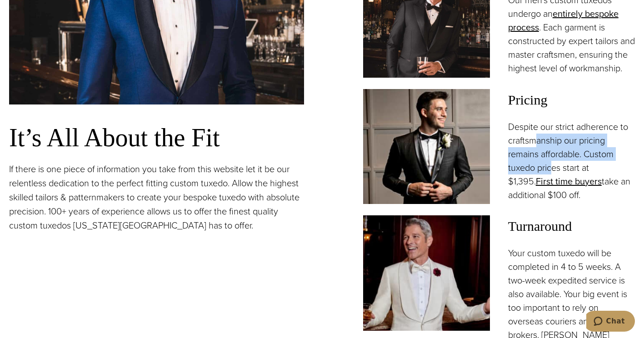  What do you see at coordinates (426, 273) in the screenshot?
I see `img: Model in white custom tailored tuxedo jacket with wide white shawl lapel, white shirt and bowtie....` at bounding box center [426, 273].